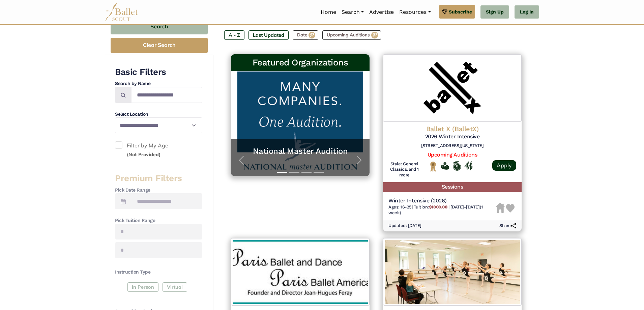 This screenshot has width=644, height=310. What do you see at coordinates (452, 129) in the screenshot?
I see `h4: Ballet X (BalletX)` at bounding box center [452, 129].